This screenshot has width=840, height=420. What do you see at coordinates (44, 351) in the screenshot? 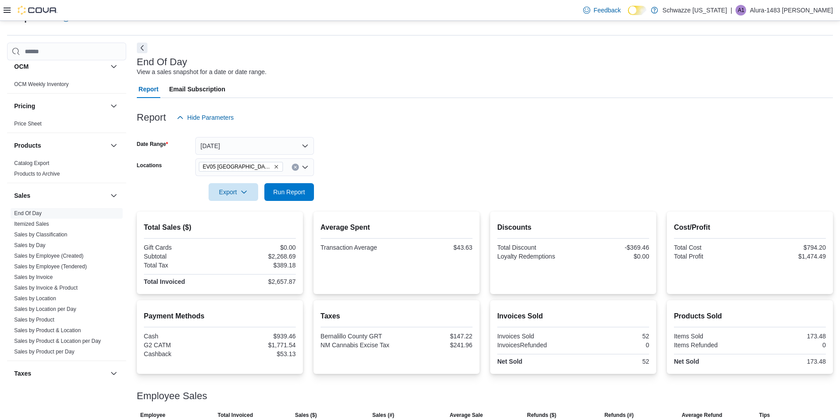
I see `span: Sales by Product per Day` at bounding box center [44, 351].